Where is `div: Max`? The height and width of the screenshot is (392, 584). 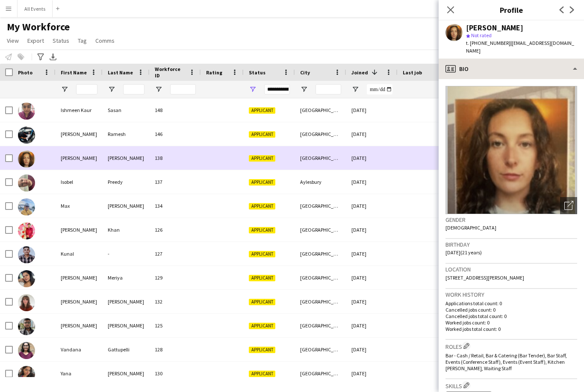
div: Max is located at coordinates (79, 205).